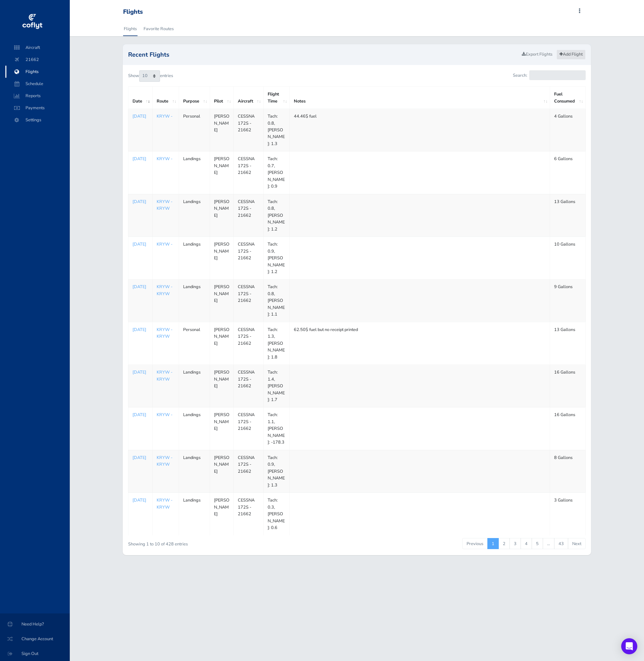 The height and width of the screenshot is (661, 644). I want to click on div: Flights, so click(133, 12).